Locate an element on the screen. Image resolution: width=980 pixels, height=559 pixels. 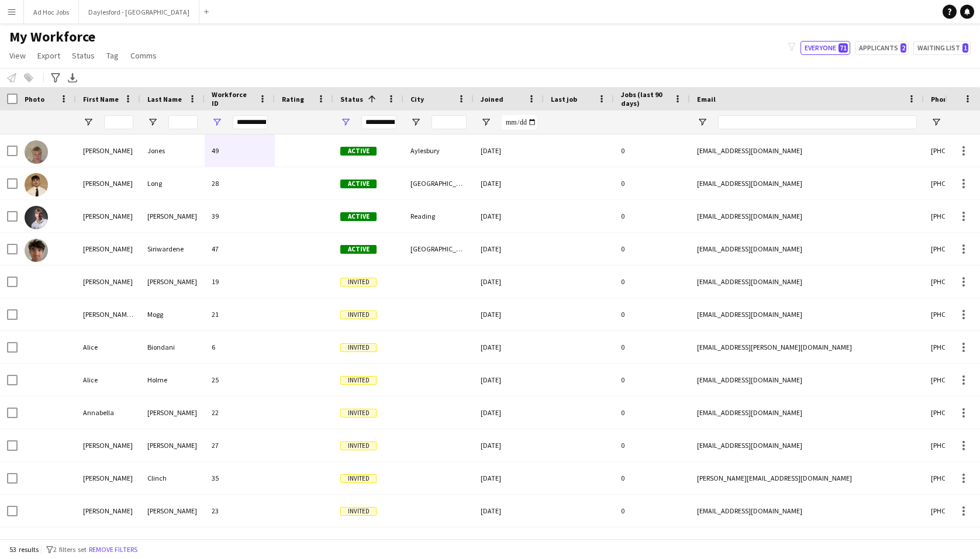
span: Export is located at coordinates (48, 55).